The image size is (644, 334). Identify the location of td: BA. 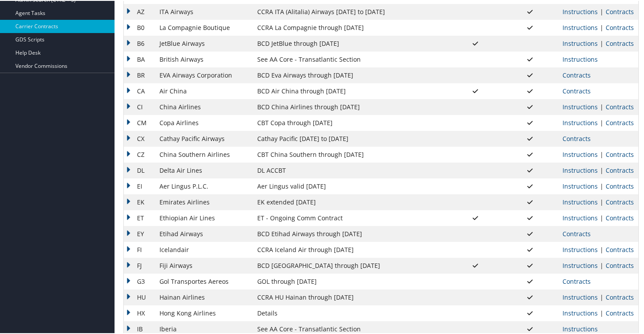
(139, 59).